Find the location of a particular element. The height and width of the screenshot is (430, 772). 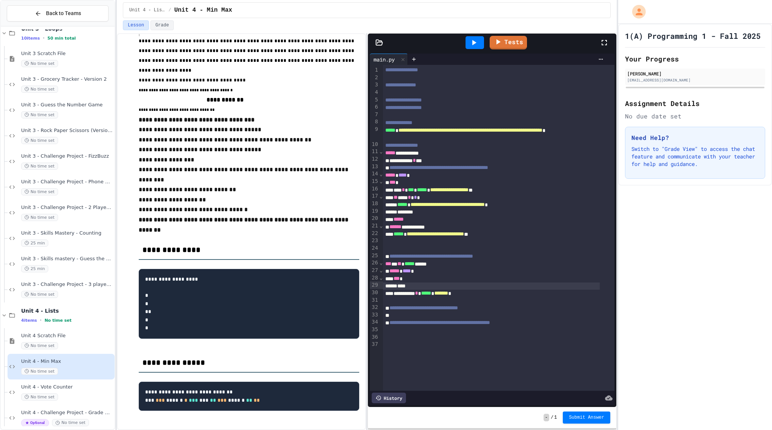

span: 1 is located at coordinates (556, 417).